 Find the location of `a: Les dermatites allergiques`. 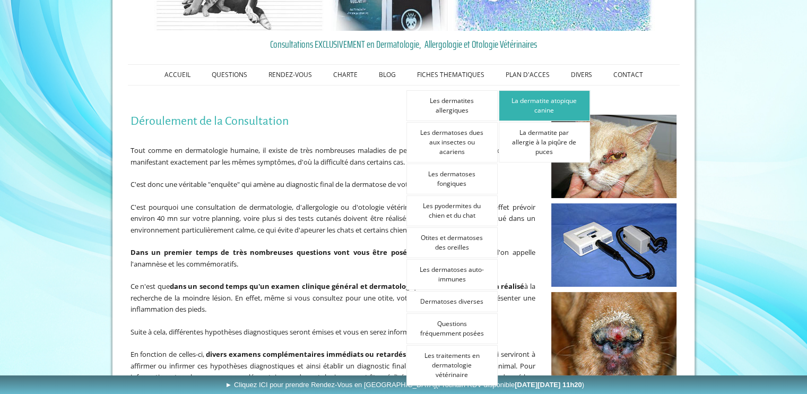

a: Les dermatites allergiques is located at coordinates (452, 106).